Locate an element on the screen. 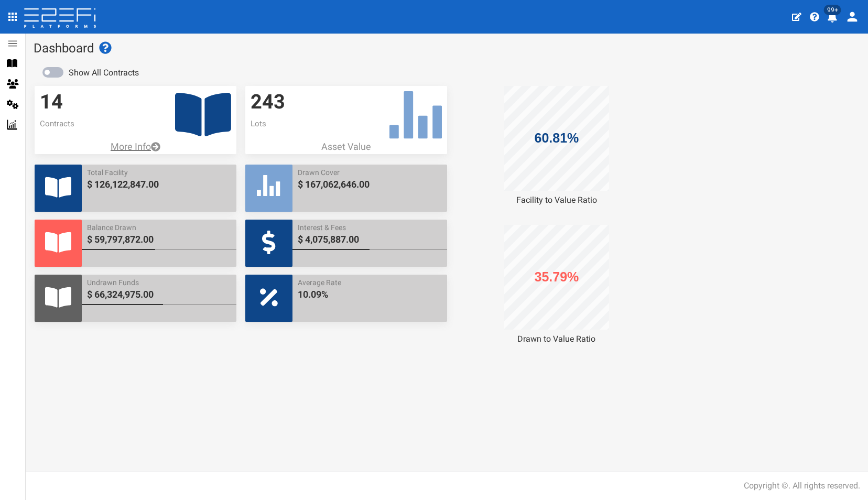 The width and height of the screenshot is (868, 500). div: Facility to Value Ratio is located at coordinates (557, 200).